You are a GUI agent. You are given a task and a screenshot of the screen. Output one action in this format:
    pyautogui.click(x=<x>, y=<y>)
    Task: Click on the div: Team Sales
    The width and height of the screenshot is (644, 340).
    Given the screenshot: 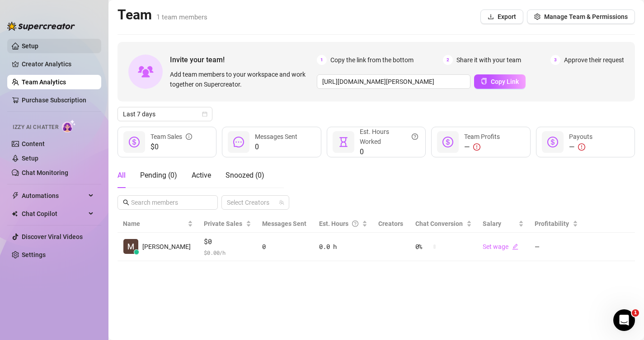 What is the action you would take?
    pyautogui.click(x=171, y=136)
    